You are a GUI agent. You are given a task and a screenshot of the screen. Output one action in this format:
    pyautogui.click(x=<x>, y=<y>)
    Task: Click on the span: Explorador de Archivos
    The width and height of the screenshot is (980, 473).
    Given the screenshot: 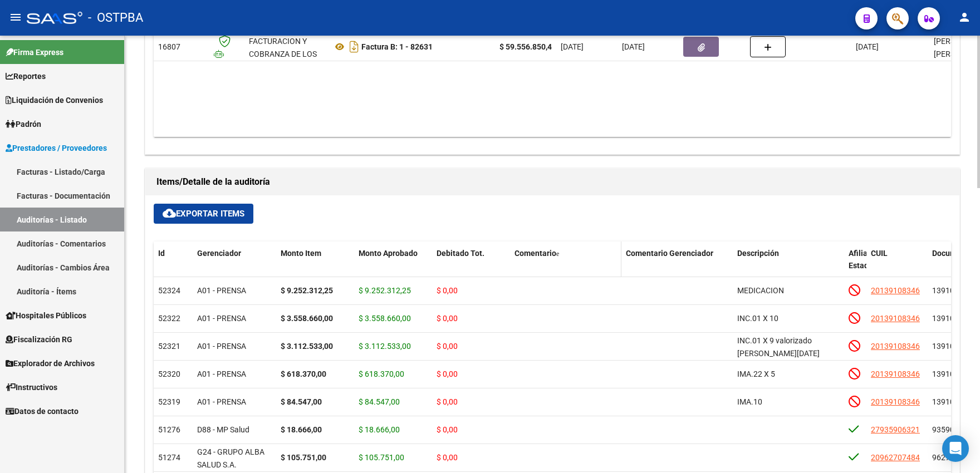 What is the action you would take?
    pyautogui.click(x=50, y=364)
    